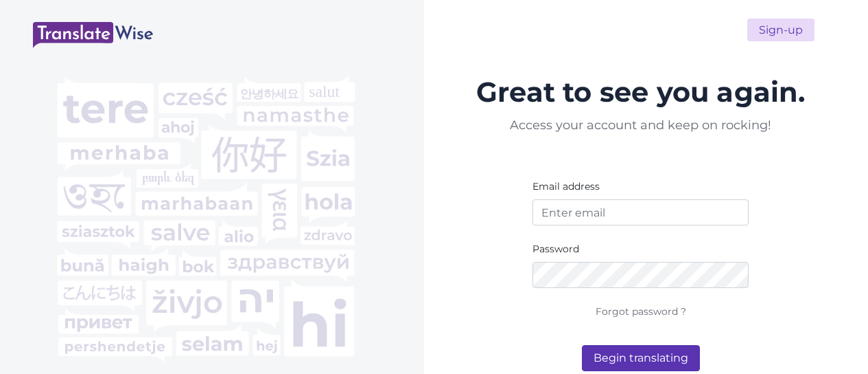 Image resolution: width=868 pixels, height=374 pixels. Describe the element at coordinates (640, 212) in the screenshot. I see `input: Enter email` at that location.